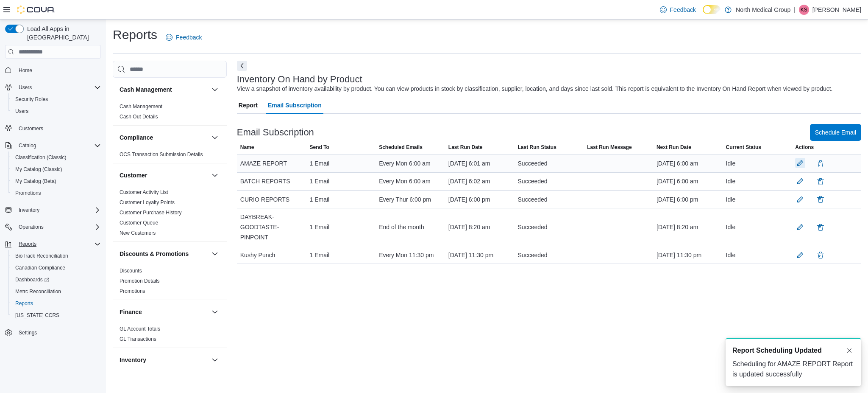  I want to click on span: BATCH REPORTS, so click(265, 181).